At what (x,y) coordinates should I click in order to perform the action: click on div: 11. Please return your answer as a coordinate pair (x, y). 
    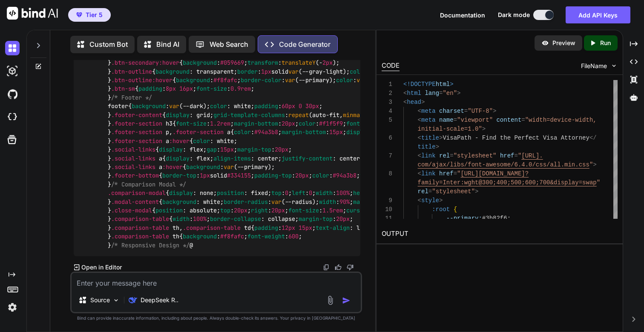
    Looking at the image, I should click on (386, 218).